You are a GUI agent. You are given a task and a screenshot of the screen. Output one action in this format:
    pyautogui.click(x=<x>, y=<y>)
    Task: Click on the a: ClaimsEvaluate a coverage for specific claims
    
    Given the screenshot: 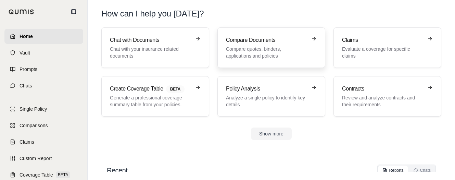 What is the action you would take?
    pyautogui.click(x=387, y=48)
    